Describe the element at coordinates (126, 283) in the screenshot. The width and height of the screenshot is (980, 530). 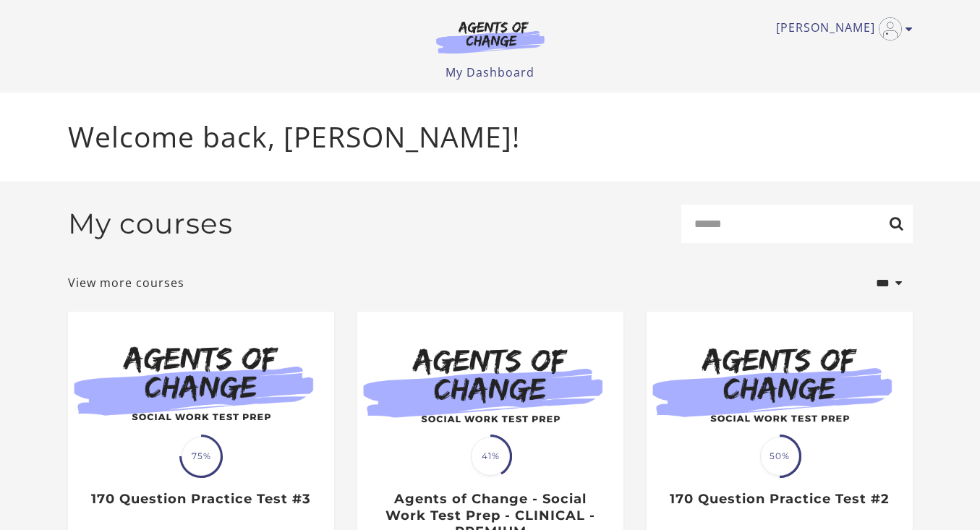
I see `a: View more courses` at that location.